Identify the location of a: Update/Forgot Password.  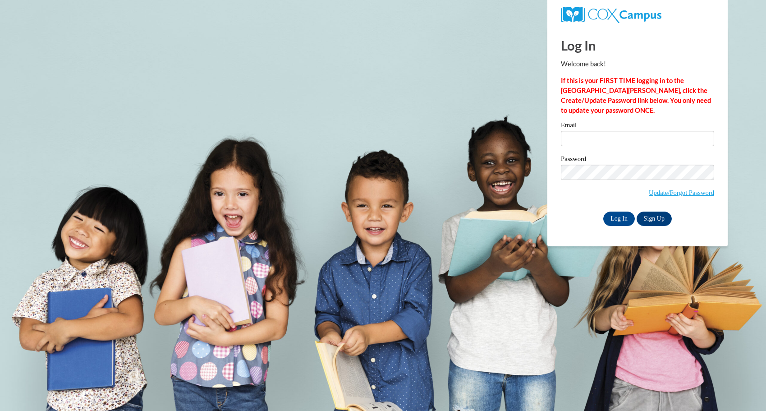
(681, 193).